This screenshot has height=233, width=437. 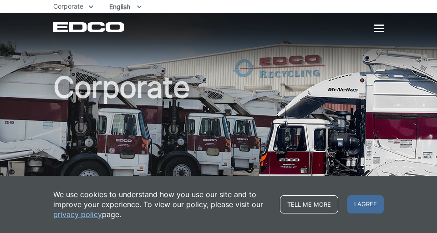 What do you see at coordinates (309, 205) in the screenshot?
I see `a: Tell me more` at bounding box center [309, 205].